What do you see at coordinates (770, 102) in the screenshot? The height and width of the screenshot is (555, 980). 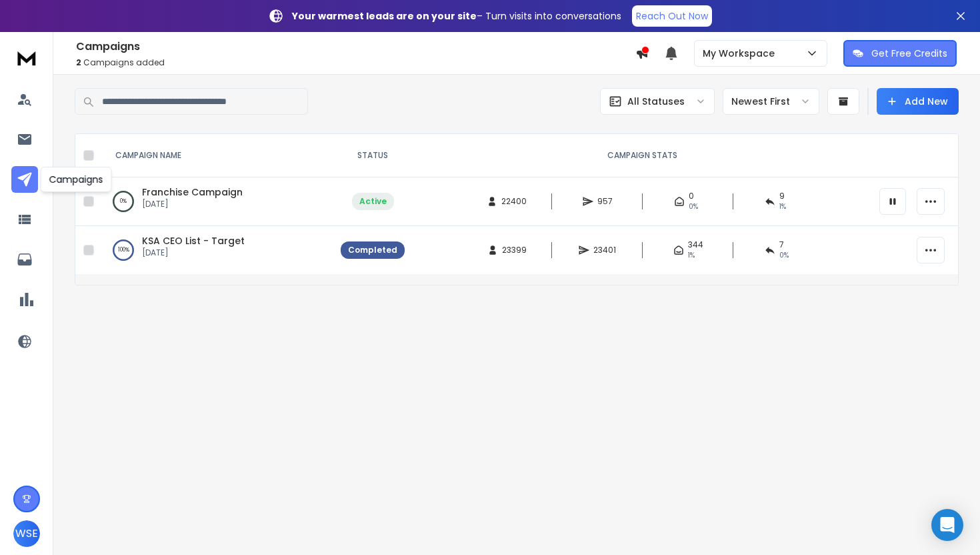 I see `button: Newest First` at bounding box center [770, 102].